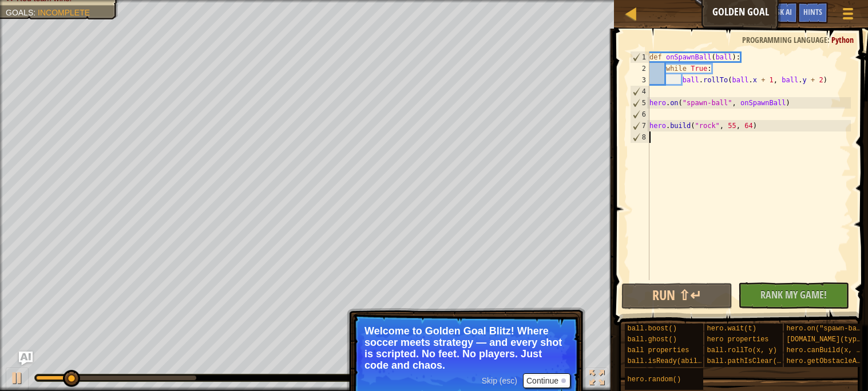  I want to click on span: ball.isReady(ability), so click(671, 361).